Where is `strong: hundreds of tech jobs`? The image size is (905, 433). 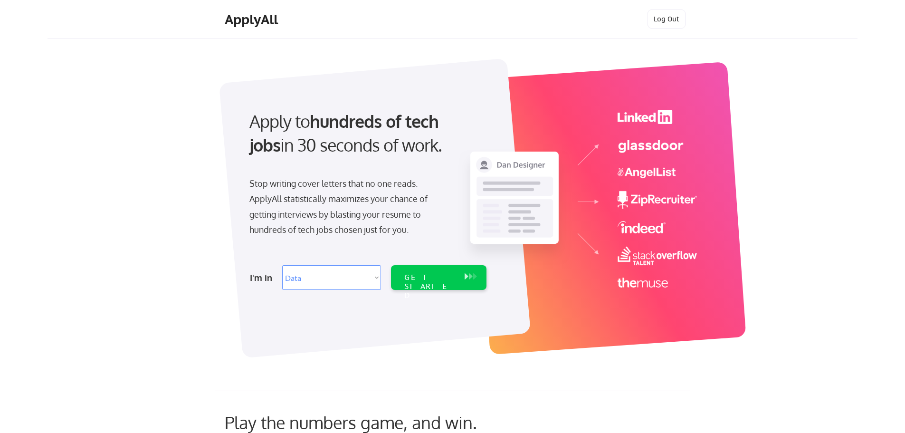
strong: hundreds of tech jobs is located at coordinates (346, 133).